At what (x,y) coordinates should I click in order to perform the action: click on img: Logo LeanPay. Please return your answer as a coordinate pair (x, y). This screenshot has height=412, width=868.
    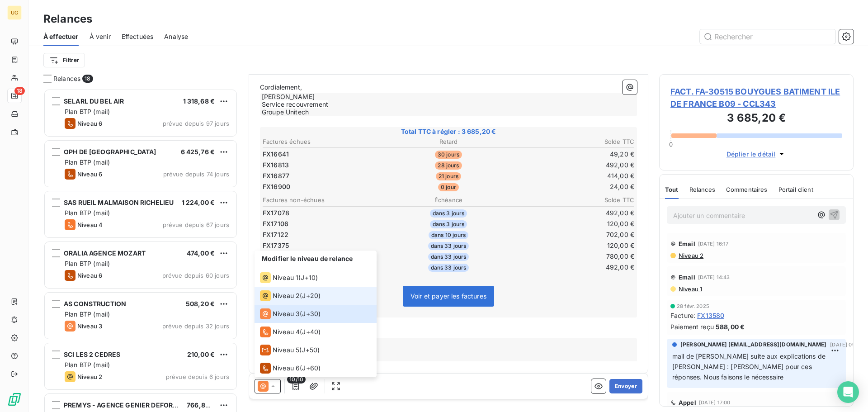
    Looking at the image, I should click on (15, 399).